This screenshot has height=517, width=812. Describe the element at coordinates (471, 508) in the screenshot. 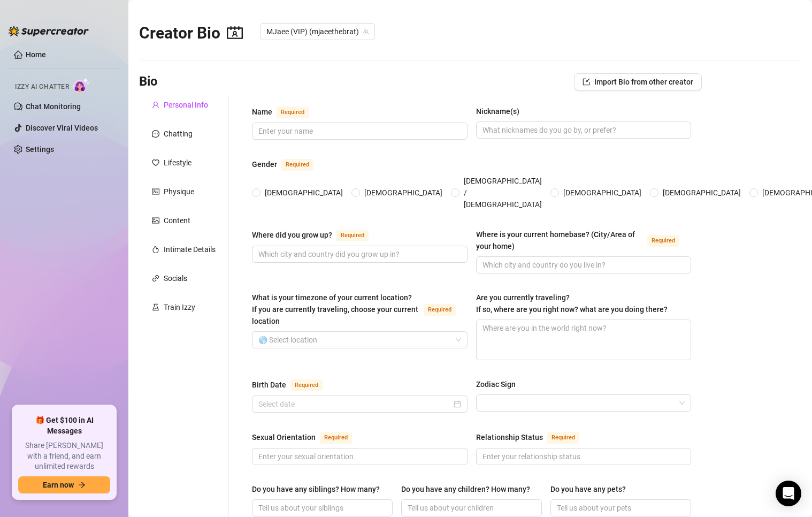

I see `input: Do you have any children? How many?` at that location.